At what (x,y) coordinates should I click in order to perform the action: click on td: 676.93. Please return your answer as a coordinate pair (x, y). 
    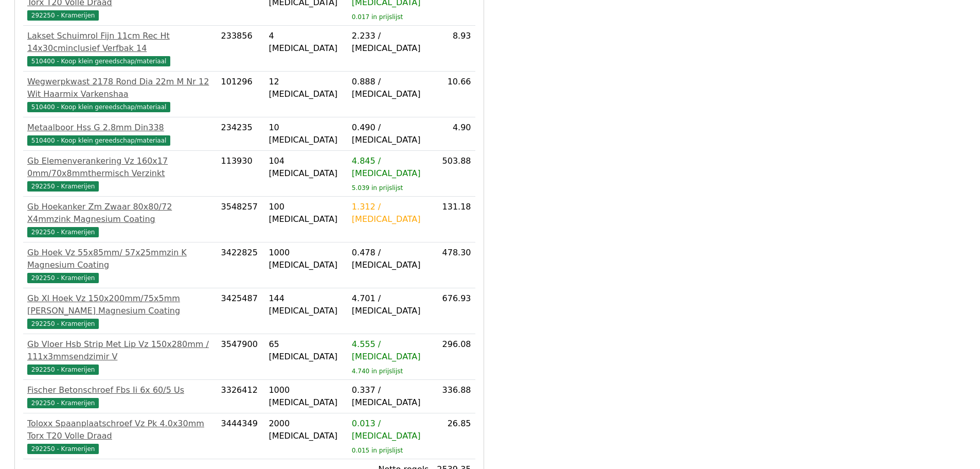
    Looking at the image, I should click on (453, 311).